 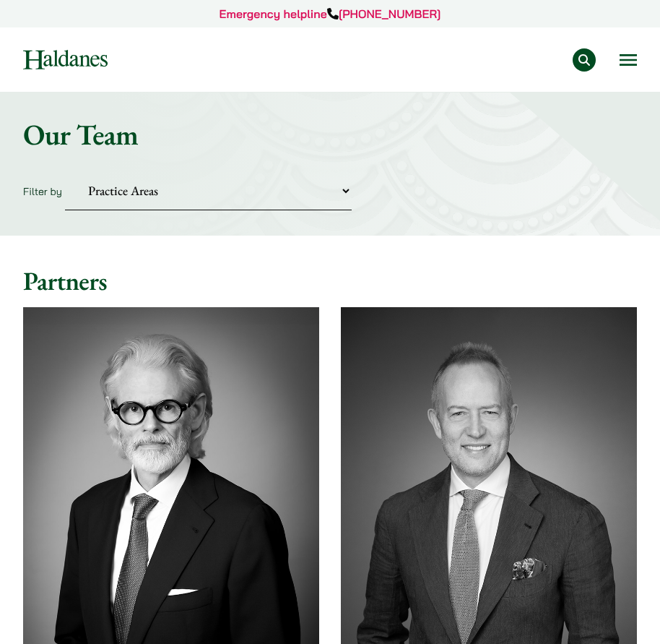 I want to click on h1: Our Team, so click(x=330, y=135).